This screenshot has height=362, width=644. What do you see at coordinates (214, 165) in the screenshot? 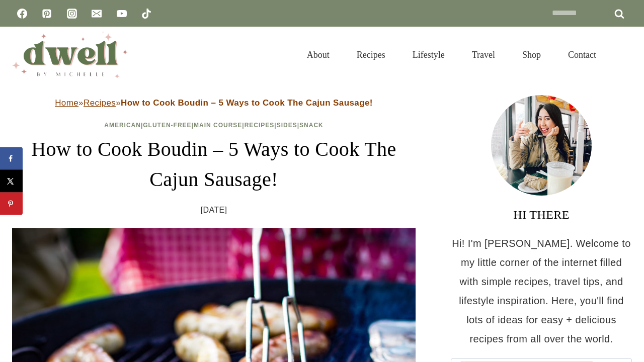
I see `h1: How to Cook Boudin – 5 Ways to Cook The Cajun Sausage!` at bounding box center [214, 165].